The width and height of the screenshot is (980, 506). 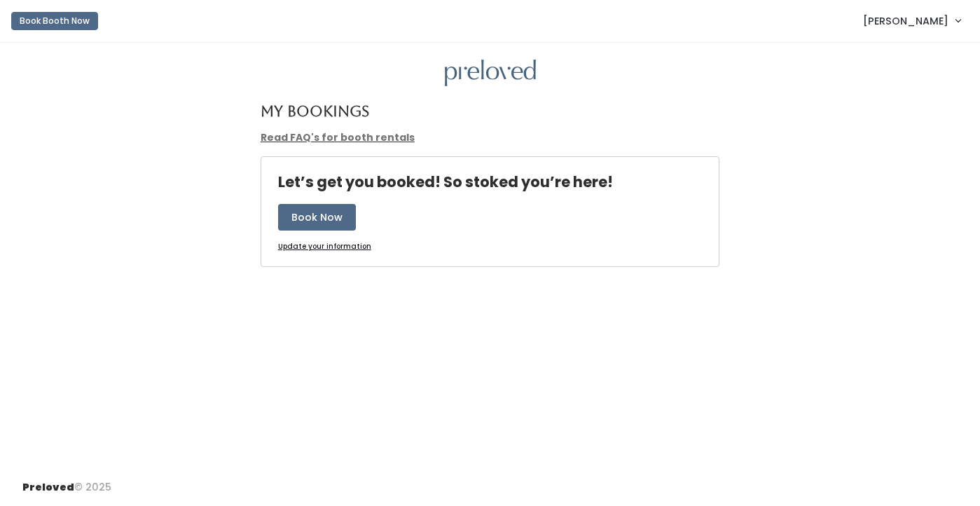 What do you see at coordinates (314, 111) in the screenshot?
I see `h4: My Bookings` at bounding box center [314, 111].